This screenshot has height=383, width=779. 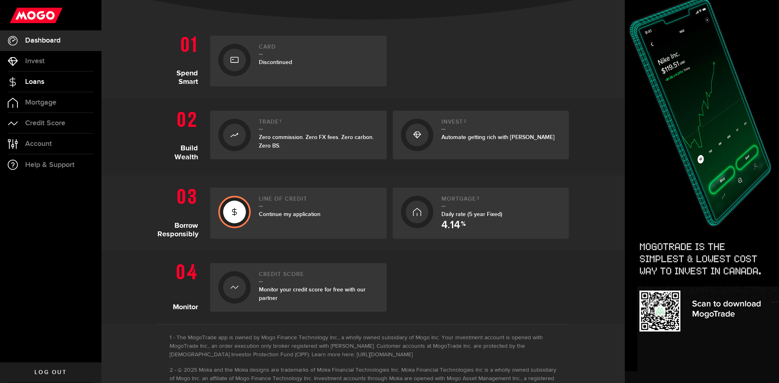 I want to click on h2: Mortgage, so click(x=501, y=201).